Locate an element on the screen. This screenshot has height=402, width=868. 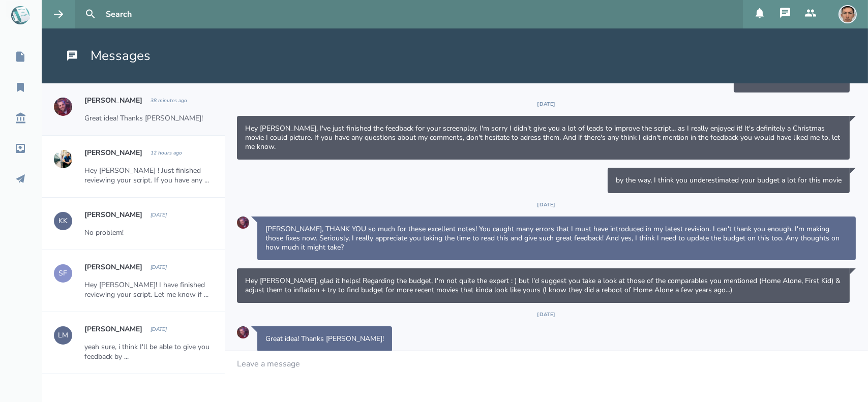
div: yeah sure, i think I'll be able to give you feedback by ... is located at coordinates (149, 352).